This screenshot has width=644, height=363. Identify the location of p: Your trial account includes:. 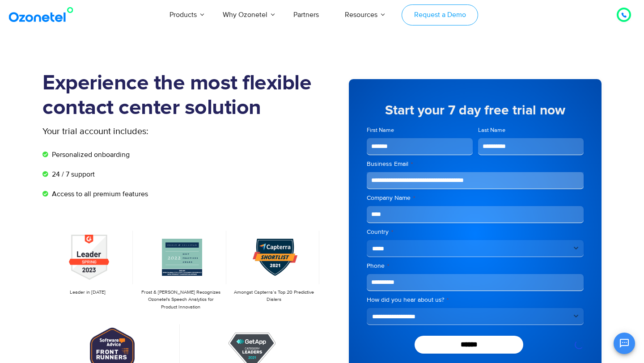
(149, 131).